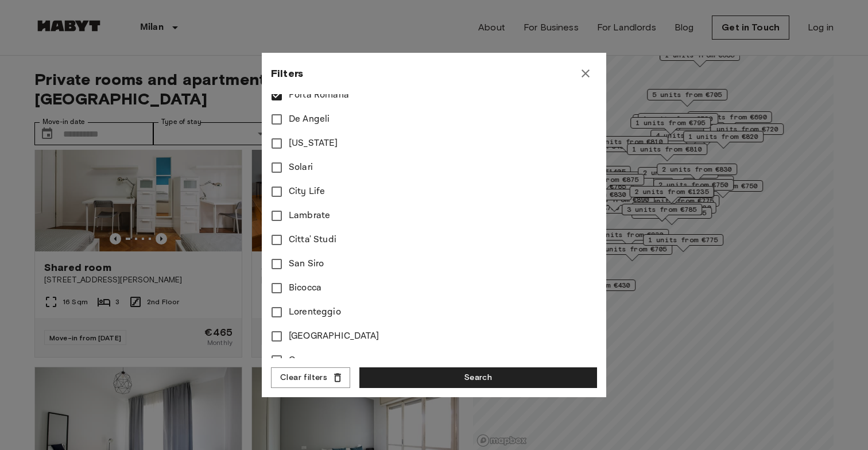  I want to click on span: City Life, so click(307, 192).